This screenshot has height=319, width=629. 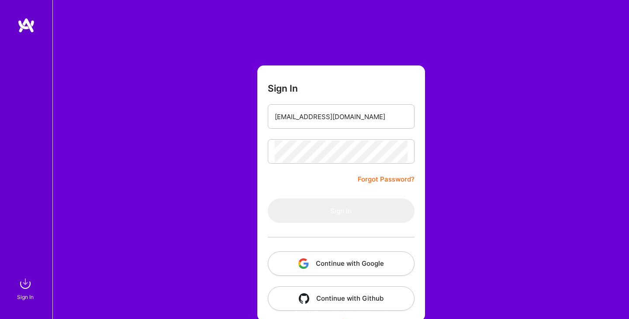 I want to click on img: logo, so click(x=26, y=25).